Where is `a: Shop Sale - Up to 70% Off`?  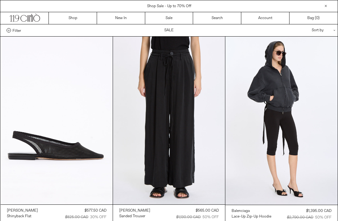
a: Shop Sale - Up to 70% Off is located at coordinates (169, 6).